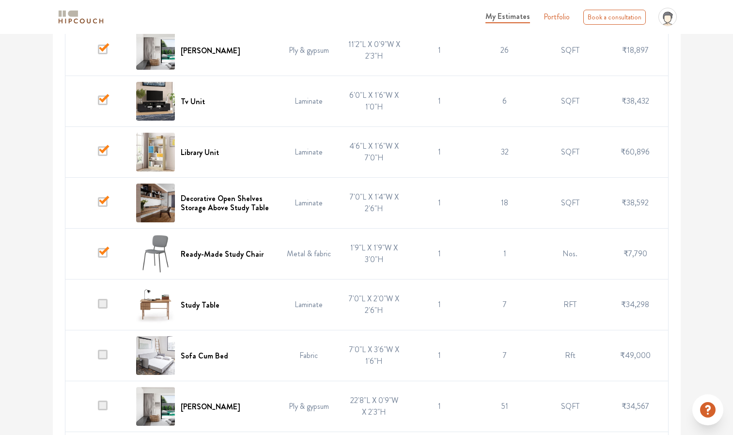  What do you see at coordinates (505, 203) in the screenshot?
I see `td: 18` at bounding box center [505, 203].